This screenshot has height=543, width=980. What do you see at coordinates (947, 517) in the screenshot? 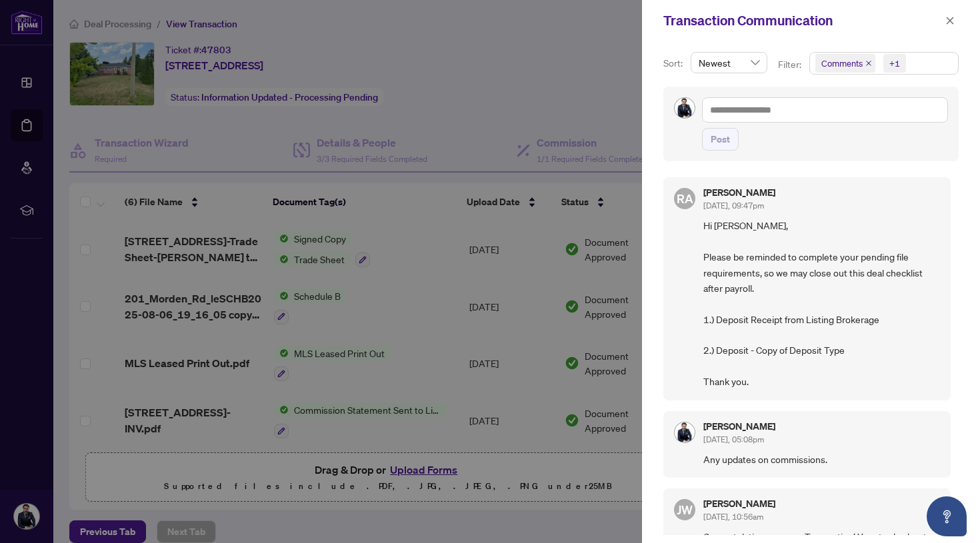
I see `button: Open asap` at bounding box center [947, 517].